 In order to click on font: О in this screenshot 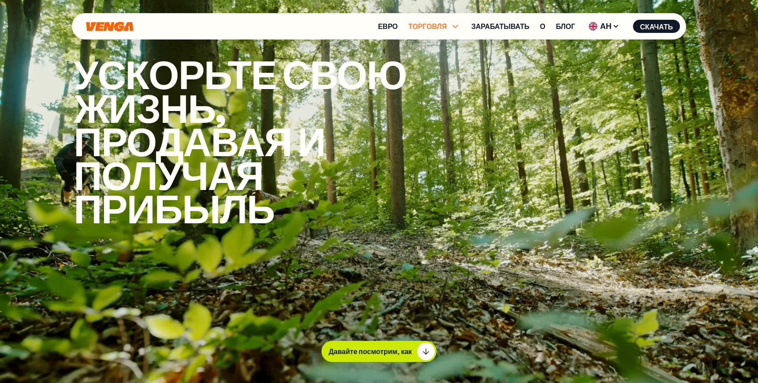, I will do `click(542, 26)`.